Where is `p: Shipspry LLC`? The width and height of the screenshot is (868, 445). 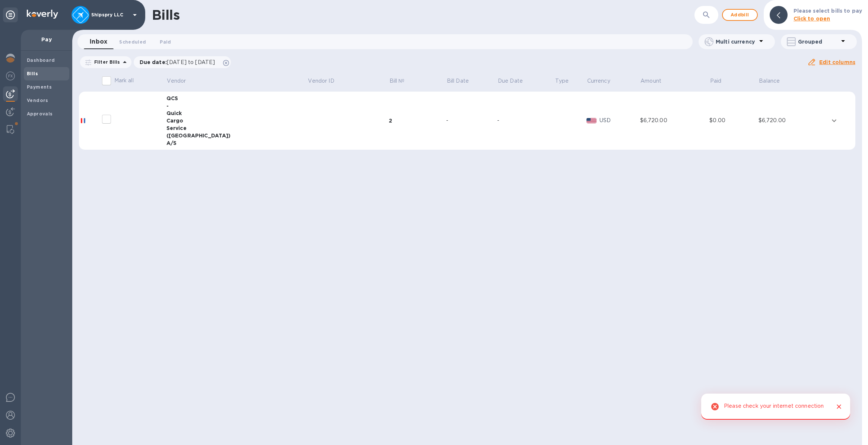
p: Shipspry LLC is located at coordinates (110, 15).